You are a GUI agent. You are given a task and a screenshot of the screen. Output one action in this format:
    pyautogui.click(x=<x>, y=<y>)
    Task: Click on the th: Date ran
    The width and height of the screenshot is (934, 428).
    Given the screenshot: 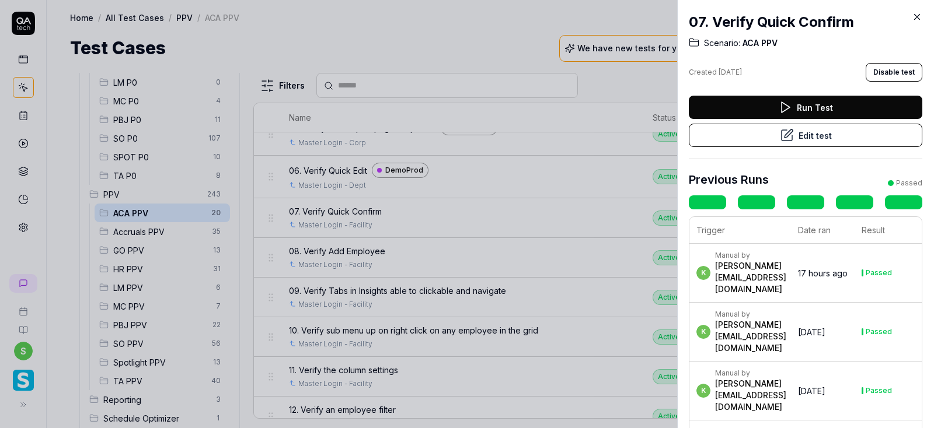 What is the action you would take?
    pyautogui.click(x=822, y=231)
    